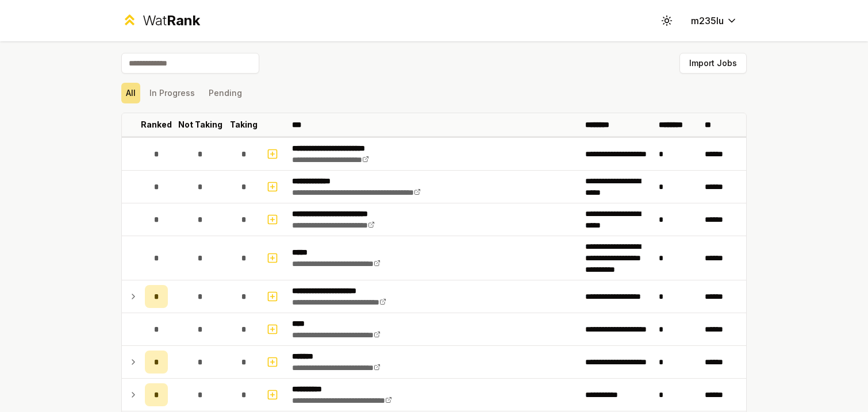 The height and width of the screenshot is (412, 868). I want to click on span: Rank, so click(183, 20).